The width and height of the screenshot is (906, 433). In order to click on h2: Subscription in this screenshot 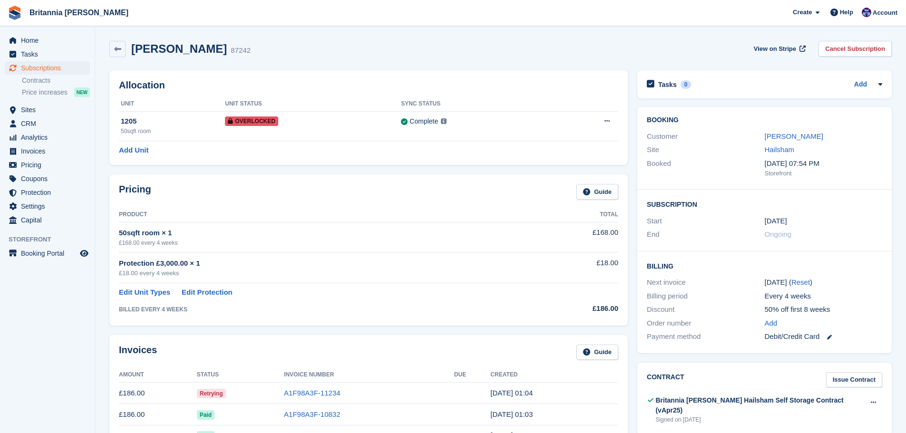, I will do `click(764, 204)`.